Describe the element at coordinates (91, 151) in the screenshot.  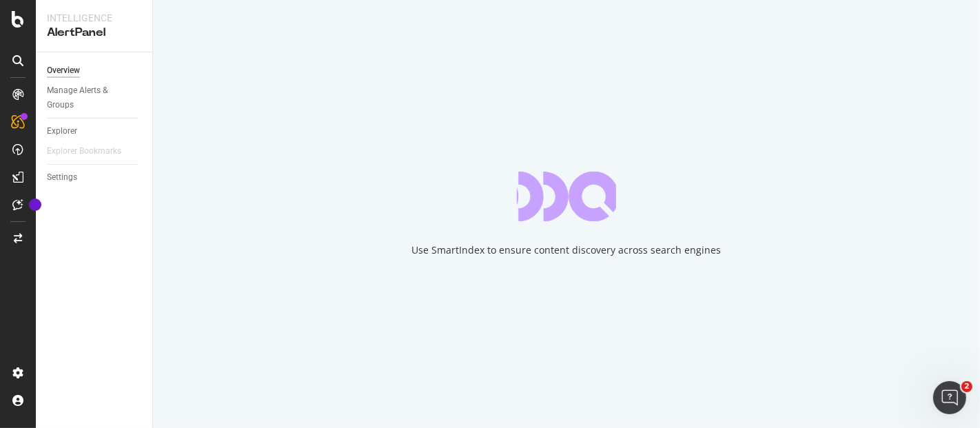
I see `a: Explorer Bookmarks` at that location.